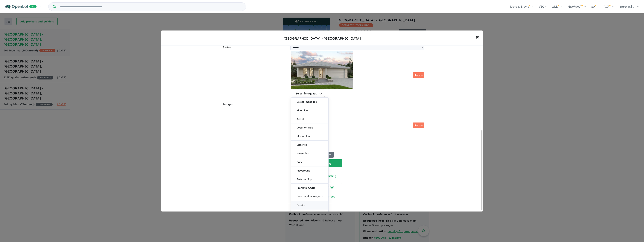 The height and width of the screenshot is (242, 644). I want to click on button: Render, so click(310, 206).